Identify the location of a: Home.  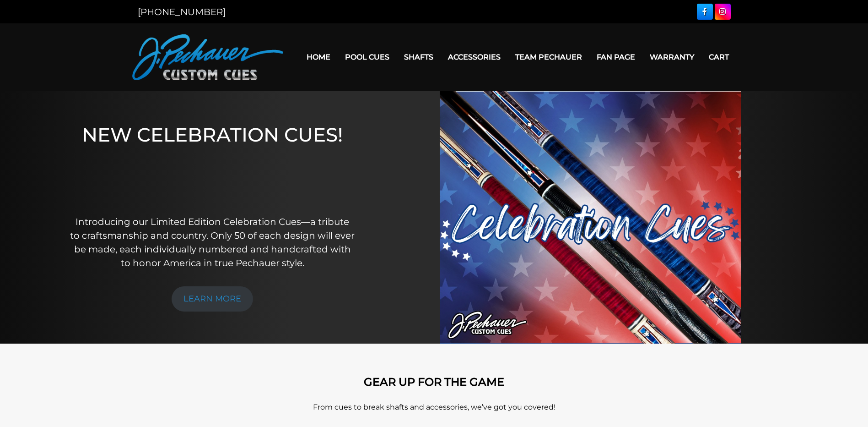
(319, 57).